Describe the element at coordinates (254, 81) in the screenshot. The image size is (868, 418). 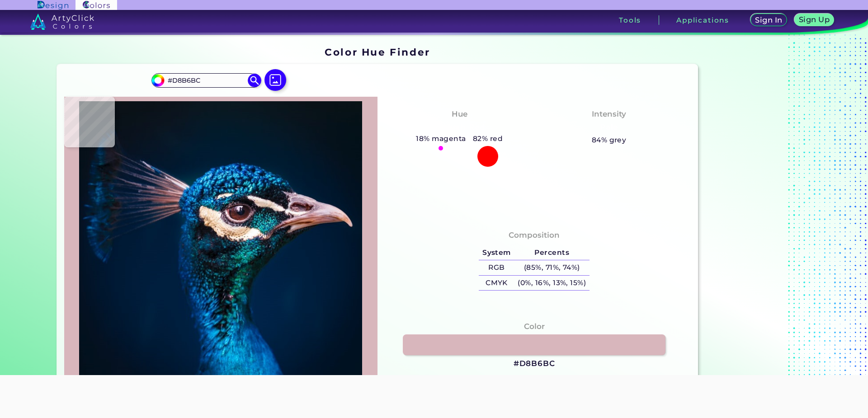
I see `img: icon search` at that location.